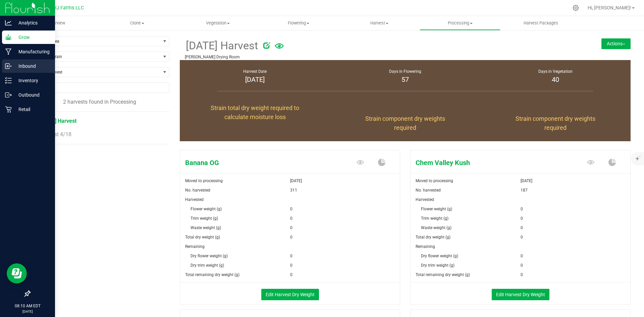 This screenshot has width=644, height=317. I want to click on span: Harvest Packages, so click(541, 23).